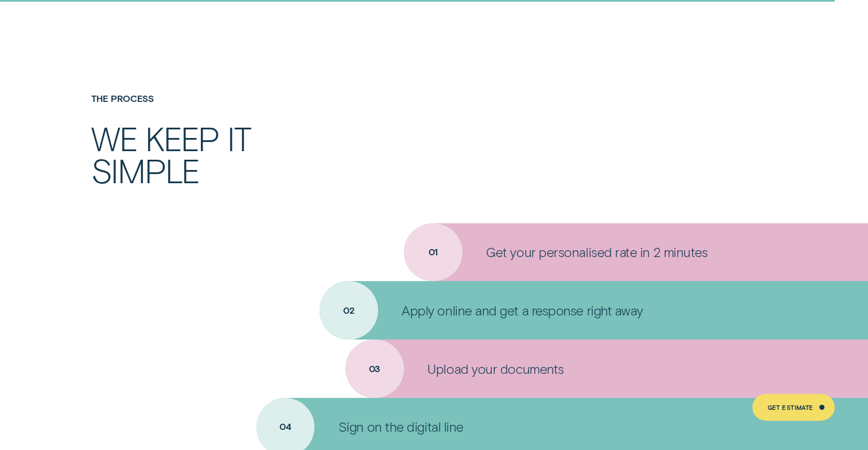 This screenshot has height=450, width=868. What do you see at coordinates (202, 154) in the screenshot?
I see `h2: We keep it simple` at bounding box center [202, 154].